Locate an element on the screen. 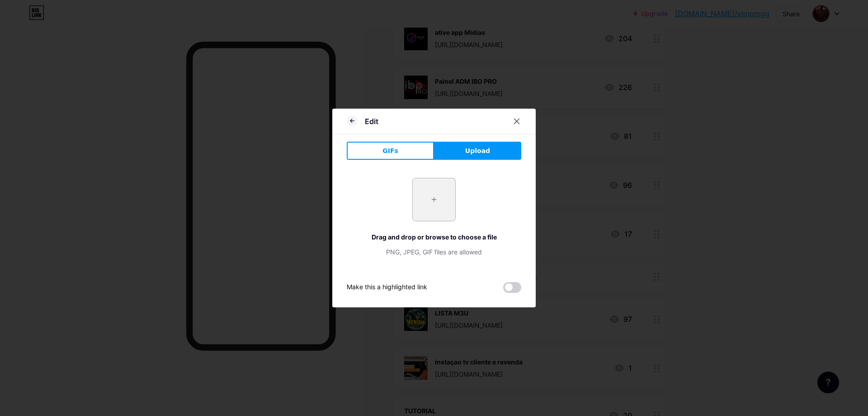  span: Upload is located at coordinates (477, 151).